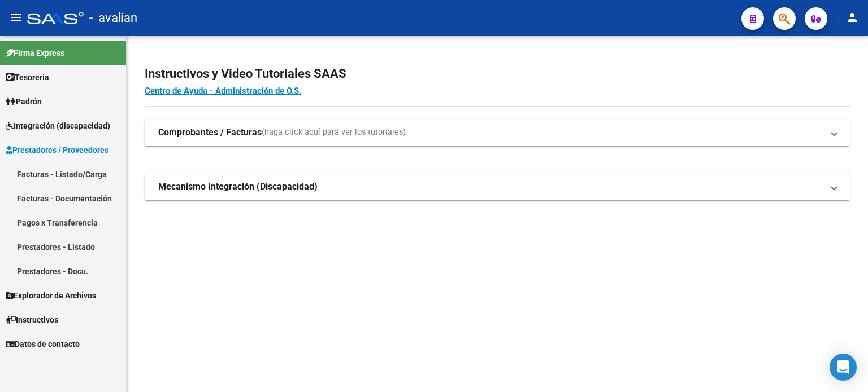  Describe the element at coordinates (852, 18) in the screenshot. I see `mat-icon: person` at that location.